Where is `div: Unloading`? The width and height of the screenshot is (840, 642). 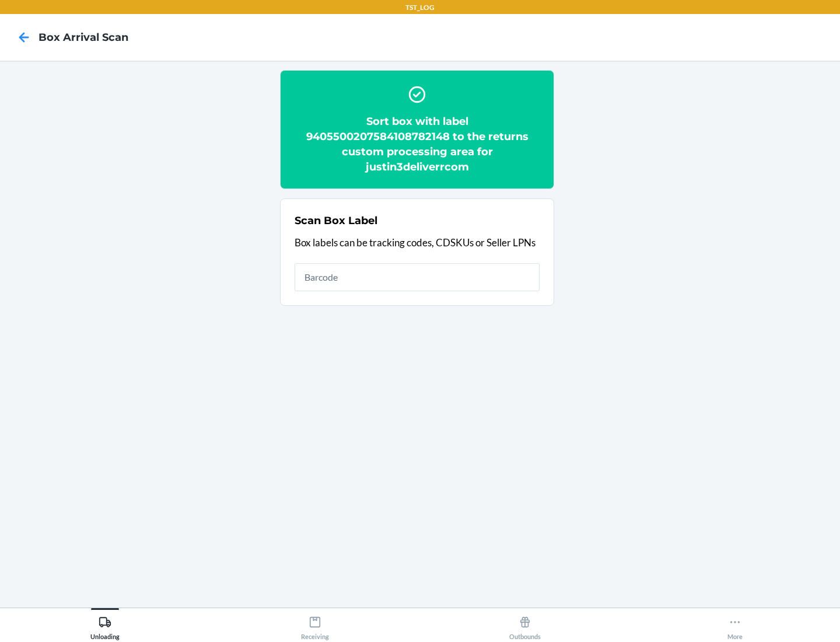
div: Unloading is located at coordinates (105, 625).